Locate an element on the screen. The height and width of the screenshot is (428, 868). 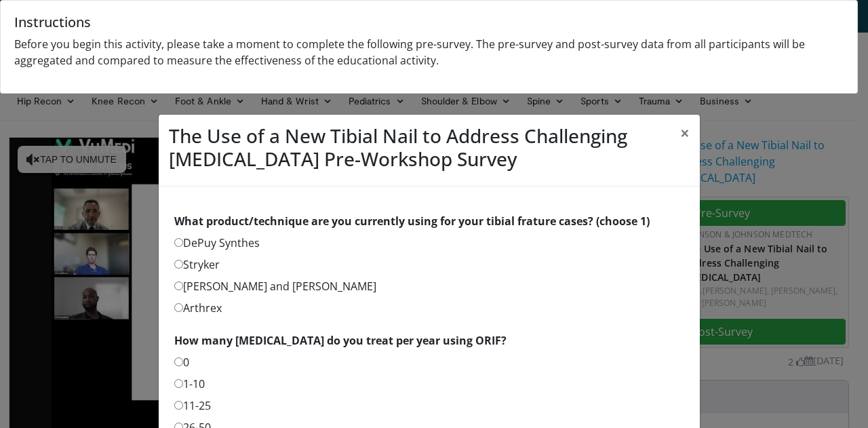
label: 0 is located at coordinates (182, 362).